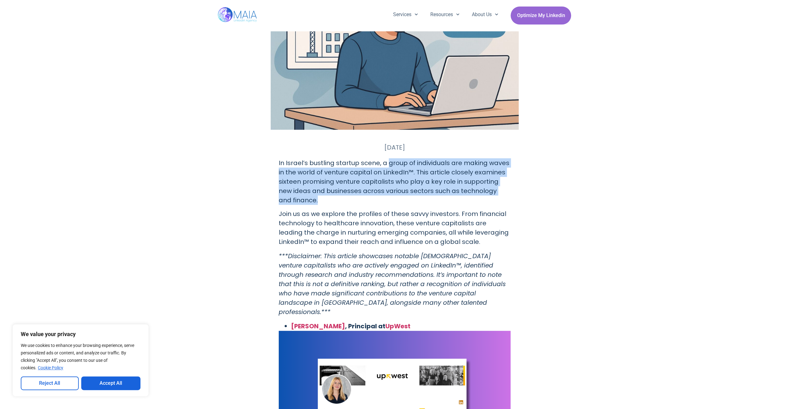  Describe the element at coordinates (351, 326) in the screenshot. I see `b: , Principal at` at that location.